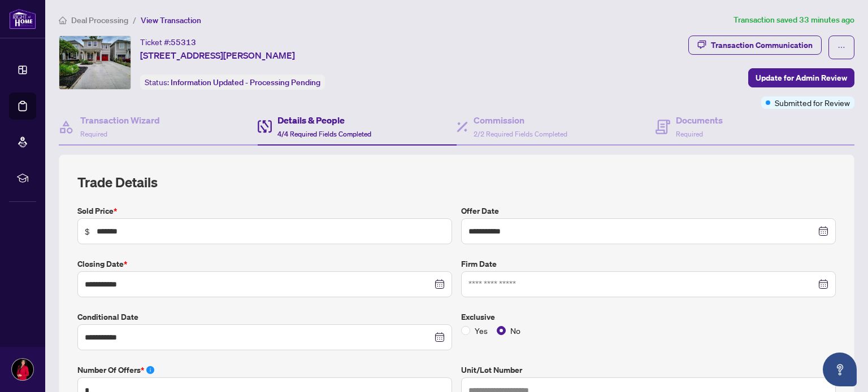 The width and height of the screenshot is (868, 392). What do you see at coordinates (699, 120) in the screenshot?
I see `h4: Documents` at bounding box center [699, 120].